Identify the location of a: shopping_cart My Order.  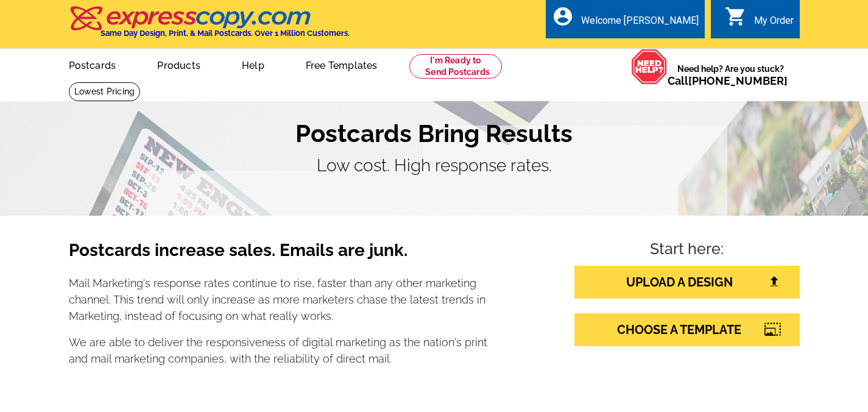
(759, 21).